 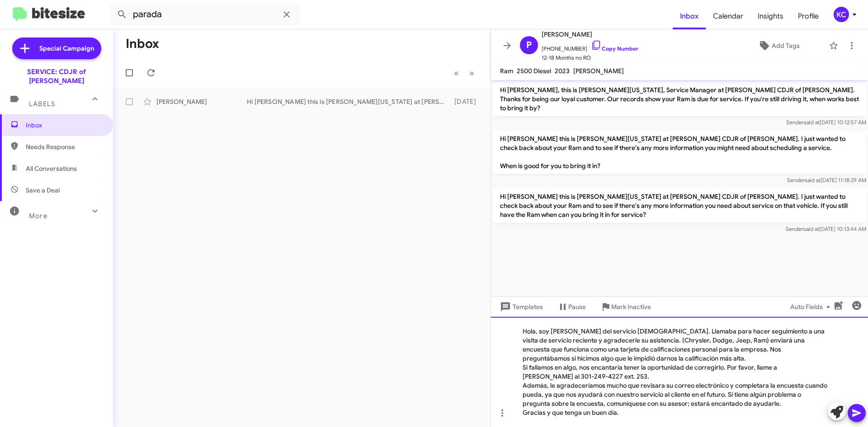 What do you see at coordinates (472, 73) in the screenshot?
I see `button: Next` at bounding box center [472, 73].